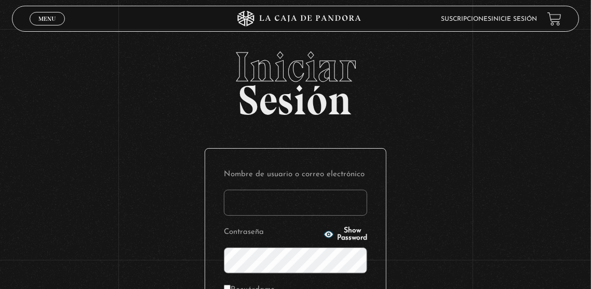 The image size is (591, 289). I want to click on label: Nombre de usuario o correo electrónico, so click(296, 174).